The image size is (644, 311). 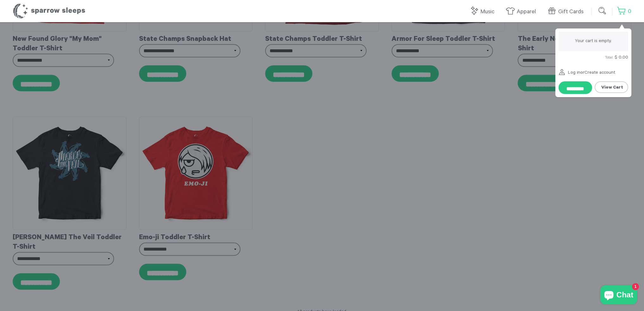 I want to click on div: Your cart is empty., so click(x=593, y=41).